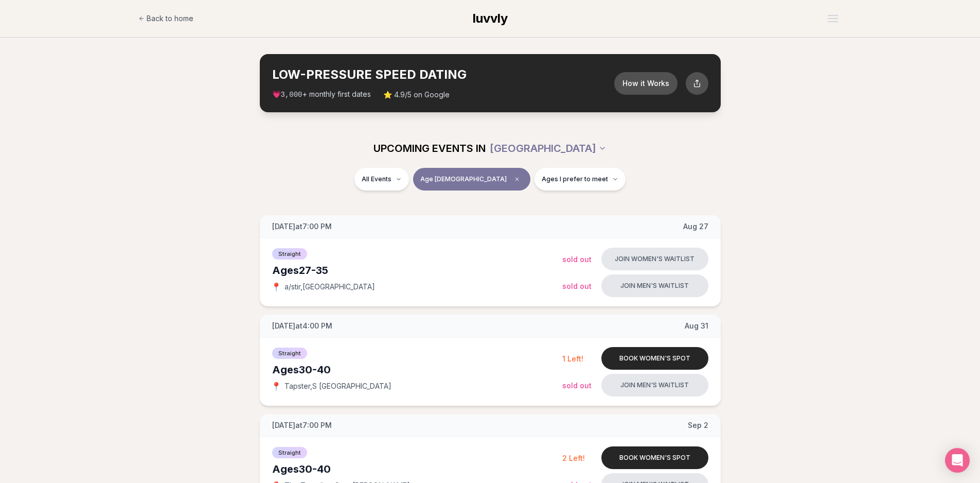  Describe the element at coordinates (170, 19) in the screenshot. I see `span: Back to home` at that location.